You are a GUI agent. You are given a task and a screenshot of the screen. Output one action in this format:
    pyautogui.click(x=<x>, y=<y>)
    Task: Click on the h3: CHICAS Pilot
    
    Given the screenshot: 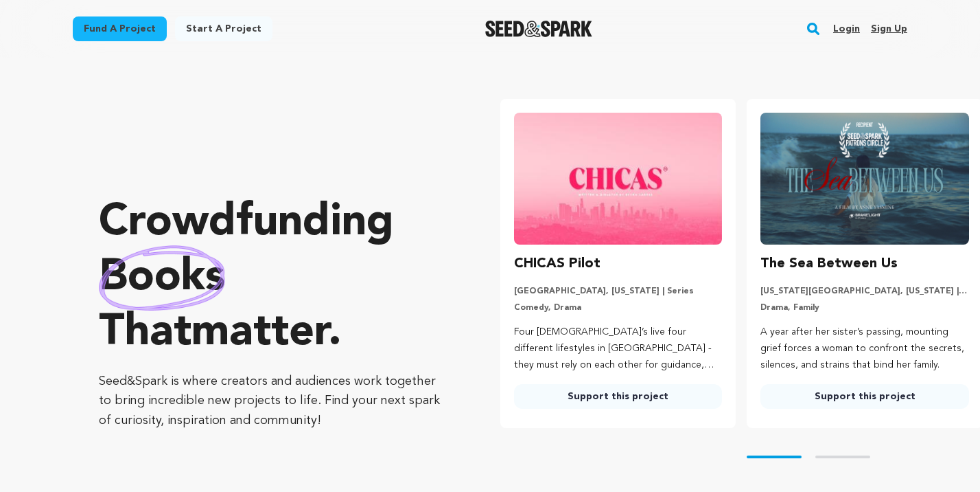 What is the action you would take?
    pyautogui.click(x=557, y=264)
    